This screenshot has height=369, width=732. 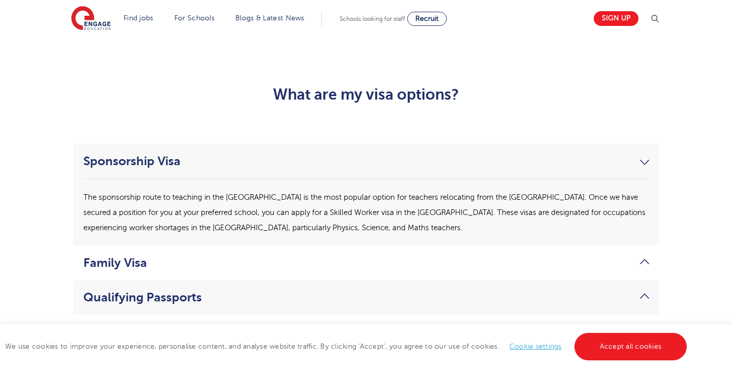 I want to click on a: Qualifying Passports, so click(x=366, y=297).